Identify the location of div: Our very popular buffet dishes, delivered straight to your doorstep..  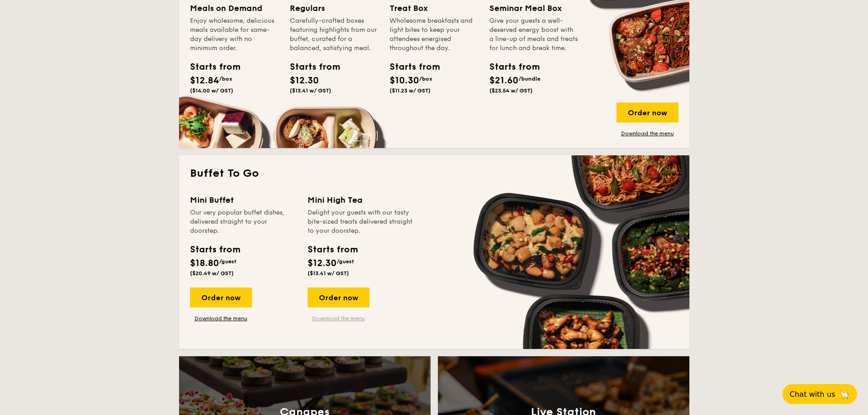
(243, 222).